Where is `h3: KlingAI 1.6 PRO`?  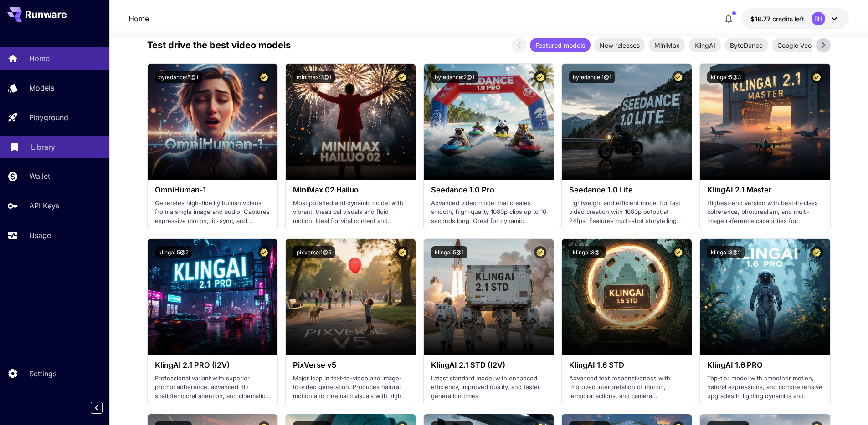 h3: KlingAI 1.6 PRO is located at coordinates (765, 365).